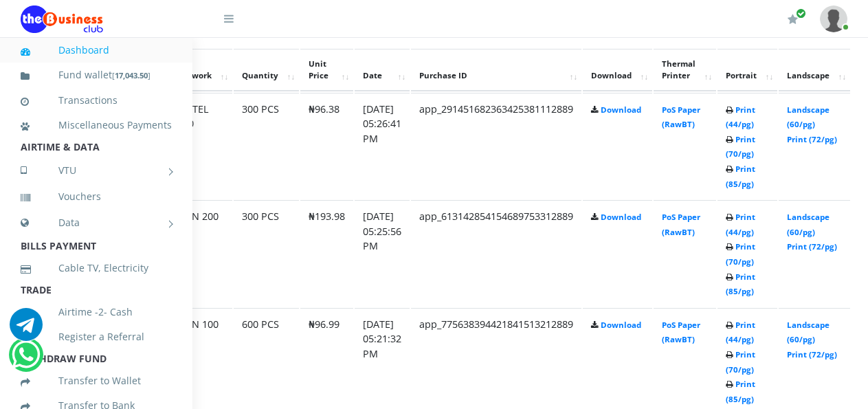 The width and height of the screenshot is (868, 409). I want to click on th: Network: activate to sort column ascending, so click(201, 70).